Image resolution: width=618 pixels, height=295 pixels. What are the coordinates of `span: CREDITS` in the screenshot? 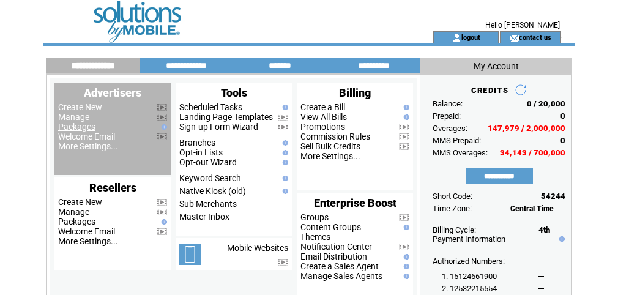 It's located at (489, 90).